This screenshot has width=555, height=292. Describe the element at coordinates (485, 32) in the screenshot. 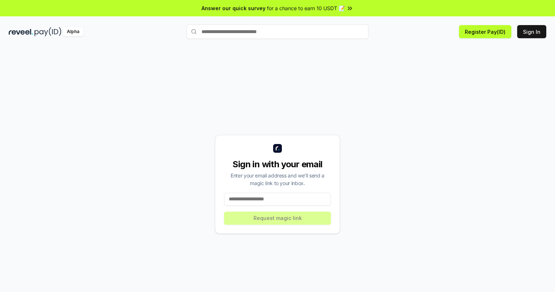

I see `button: Register Pay(ID)` at that location.